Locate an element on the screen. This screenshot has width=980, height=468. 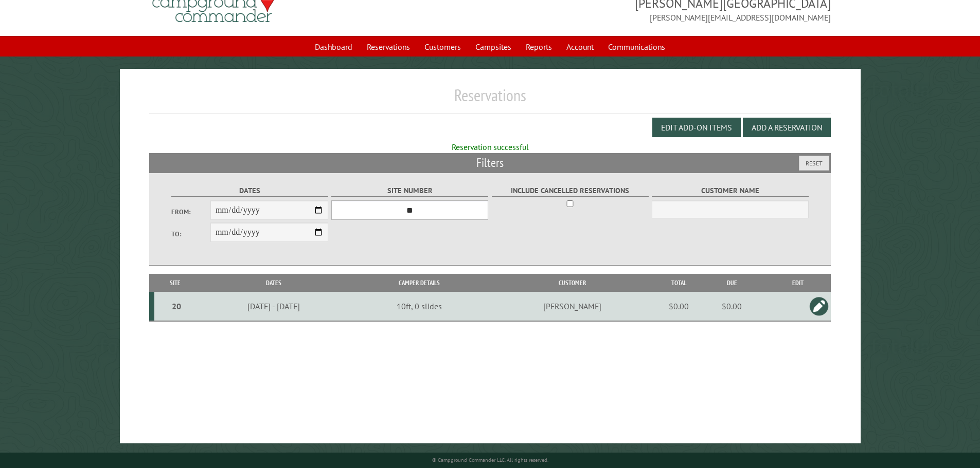
div: Reservation successful is located at coordinates (490, 147).